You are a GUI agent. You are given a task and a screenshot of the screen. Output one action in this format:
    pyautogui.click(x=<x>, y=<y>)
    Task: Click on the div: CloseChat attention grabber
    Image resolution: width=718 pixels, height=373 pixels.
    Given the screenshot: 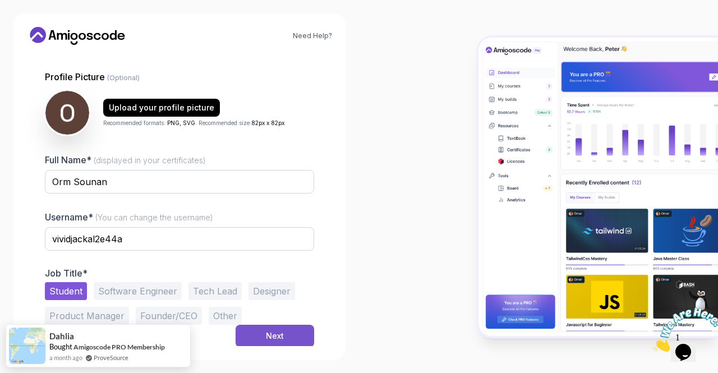 What is the action you would take?
    pyautogui.click(x=35, y=26)
    